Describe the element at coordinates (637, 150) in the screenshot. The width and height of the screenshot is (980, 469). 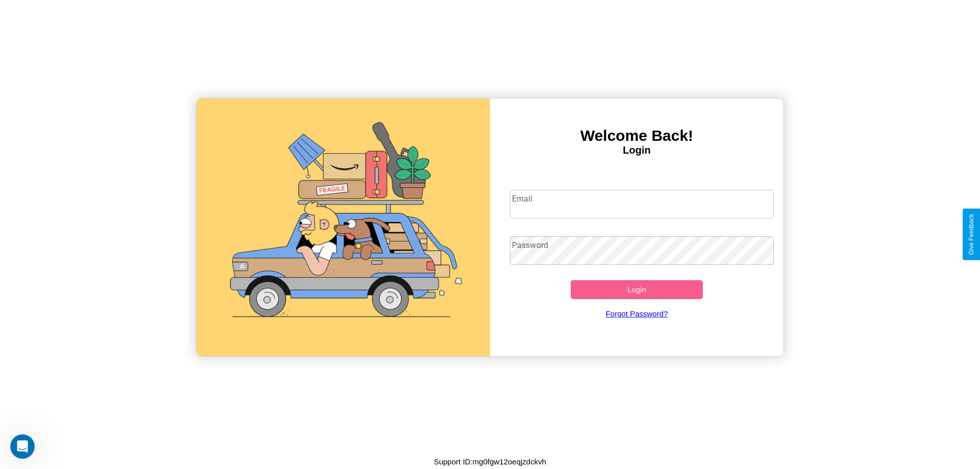
I see `h4: Login` at that location.